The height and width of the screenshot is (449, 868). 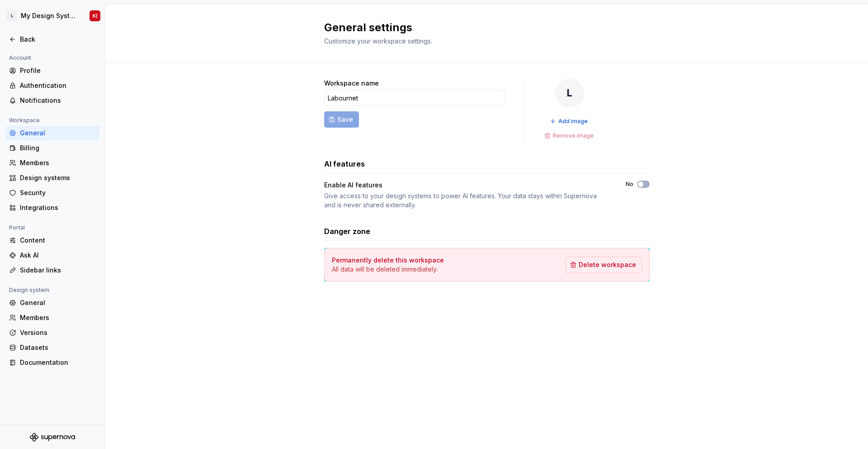 What do you see at coordinates (17, 228) in the screenshot?
I see `div: Portal` at bounding box center [17, 228].